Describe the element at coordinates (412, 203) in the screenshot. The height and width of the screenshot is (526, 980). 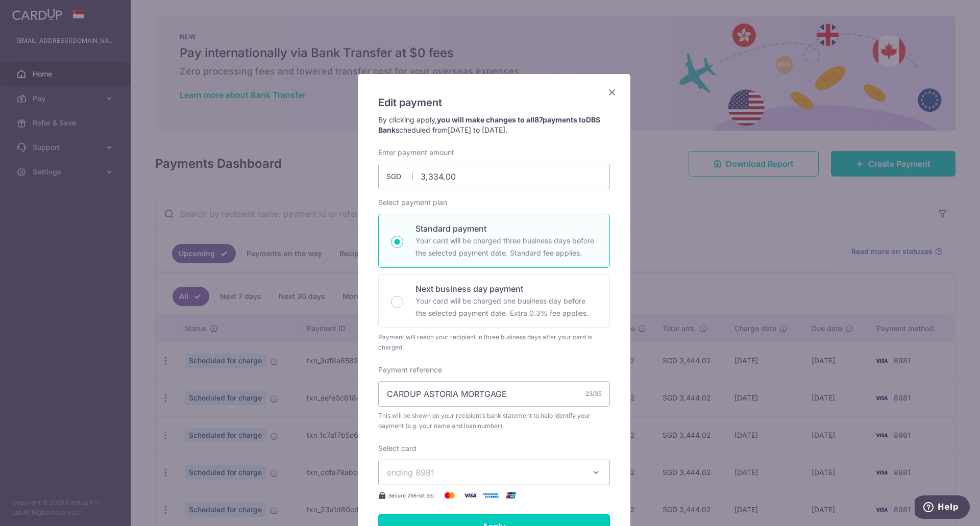
I see `label: Select payment plan` at that location.